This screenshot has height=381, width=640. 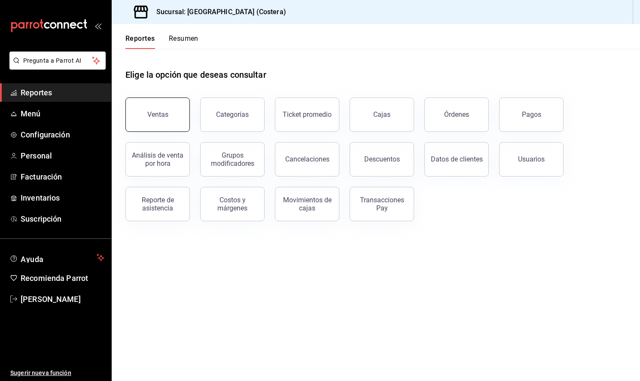 What do you see at coordinates (62, 219) in the screenshot?
I see `span: Suscripción` at bounding box center [62, 219].